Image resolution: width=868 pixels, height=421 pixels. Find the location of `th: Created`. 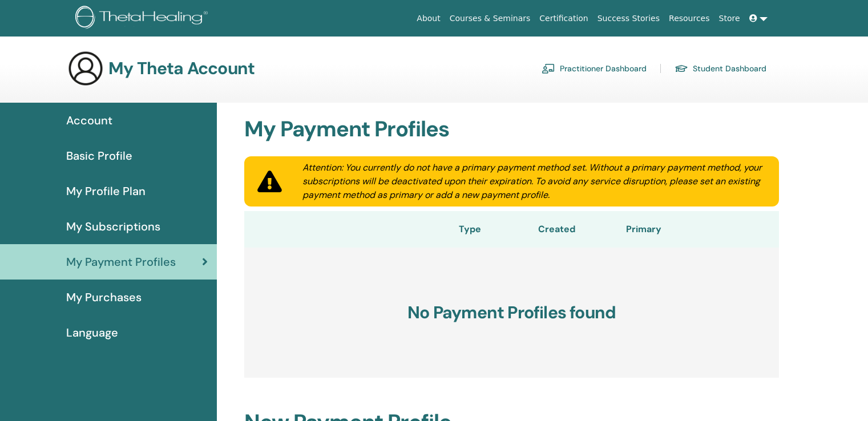

th: Created is located at coordinates (557, 229).